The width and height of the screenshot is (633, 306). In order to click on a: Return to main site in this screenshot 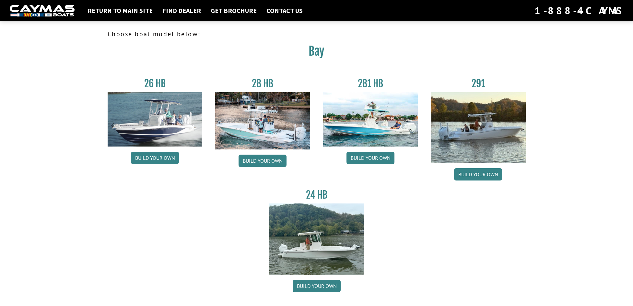, I will do `click(120, 11)`.